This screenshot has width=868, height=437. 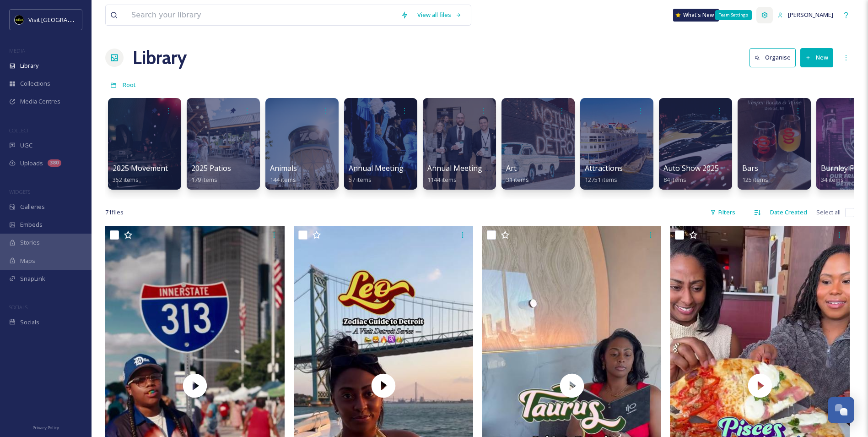 I want to click on div: Team Settings, so click(x=734, y=16).